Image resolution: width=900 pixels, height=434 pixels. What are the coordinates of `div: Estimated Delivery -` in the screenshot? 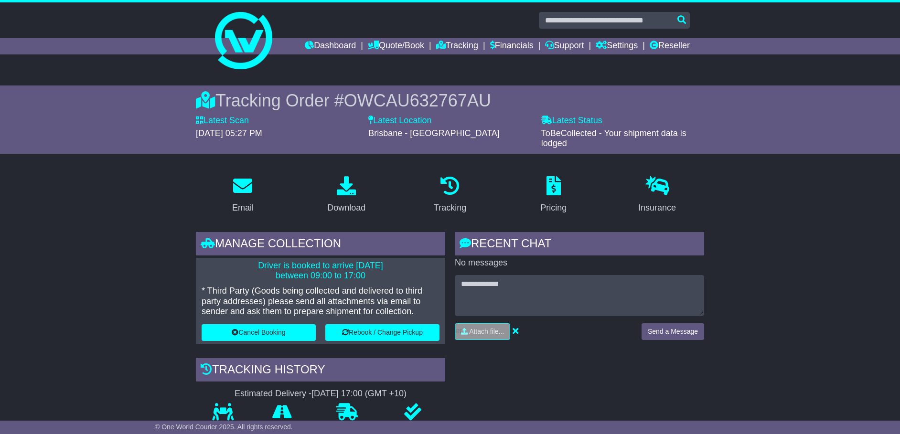 It's located at (321, 394).